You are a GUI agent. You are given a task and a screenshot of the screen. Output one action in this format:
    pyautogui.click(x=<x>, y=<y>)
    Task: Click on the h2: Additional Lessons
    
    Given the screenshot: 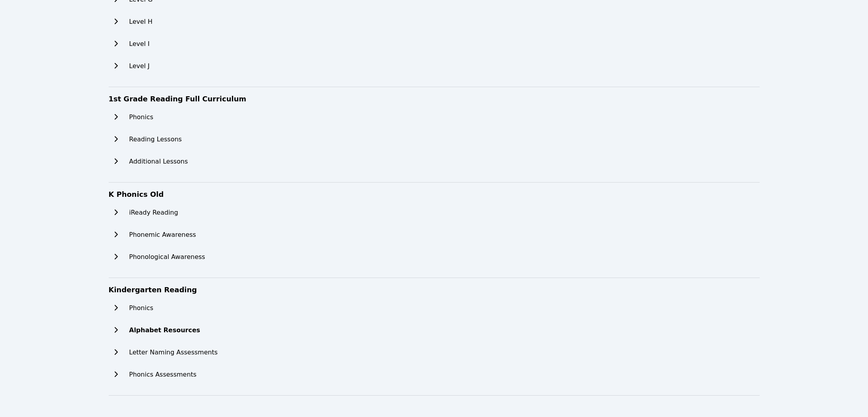 What is the action you would take?
    pyautogui.click(x=159, y=161)
    